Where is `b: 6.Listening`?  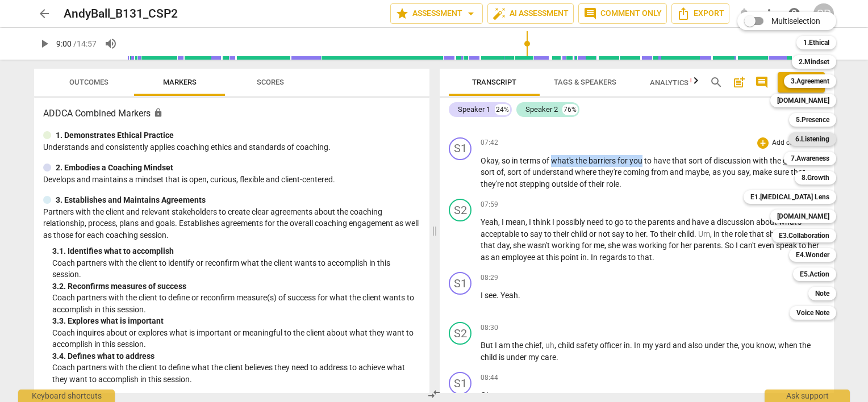
b: 6.Listening is located at coordinates (813, 139).